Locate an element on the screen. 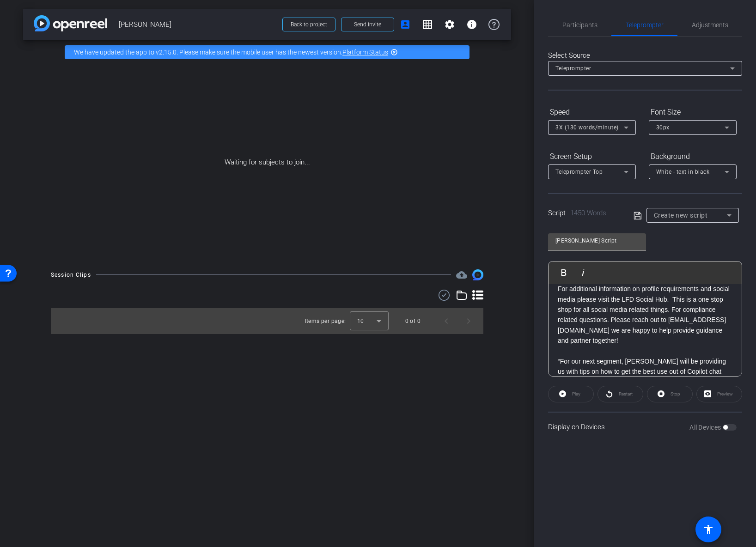  span: Teleprompter Top is located at coordinates (579, 171).